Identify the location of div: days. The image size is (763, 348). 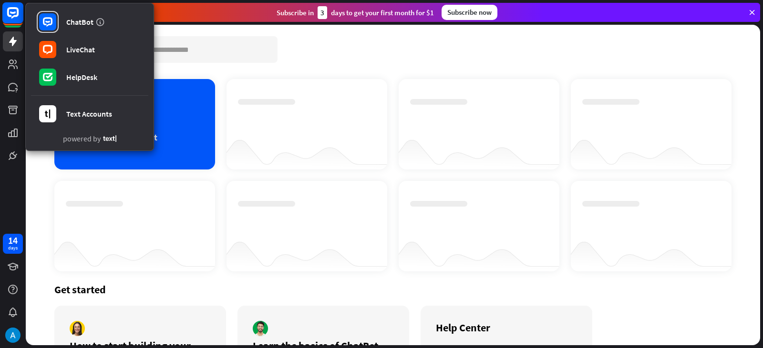
(13, 248).